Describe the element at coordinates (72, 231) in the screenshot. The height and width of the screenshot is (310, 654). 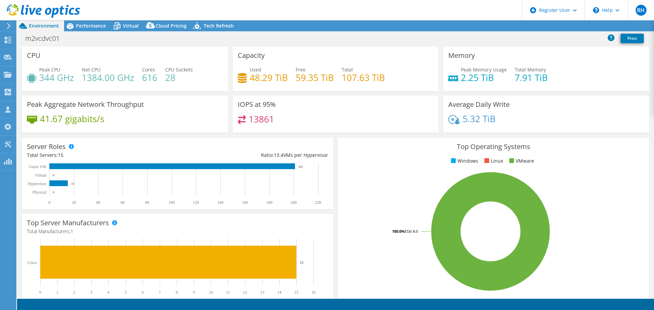
I see `span: 1` at that location.